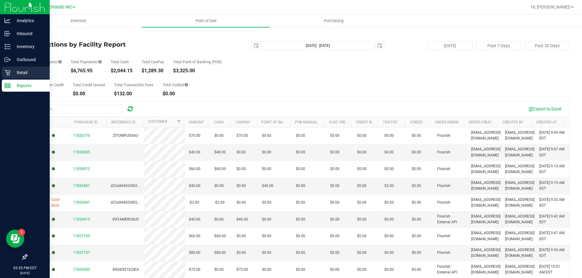  What do you see at coordinates (121, 71) in the screenshot?
I see `div: $2,044.15` at bounding box center [121, 71].